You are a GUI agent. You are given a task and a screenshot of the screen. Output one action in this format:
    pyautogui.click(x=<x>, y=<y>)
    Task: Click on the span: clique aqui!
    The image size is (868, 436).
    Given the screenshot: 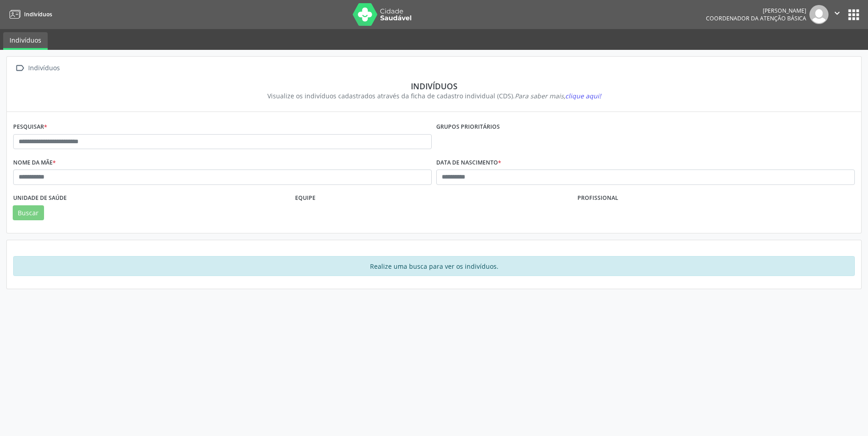 What is the action you would take?
    pyautogui.click(x=583, y=95)
    